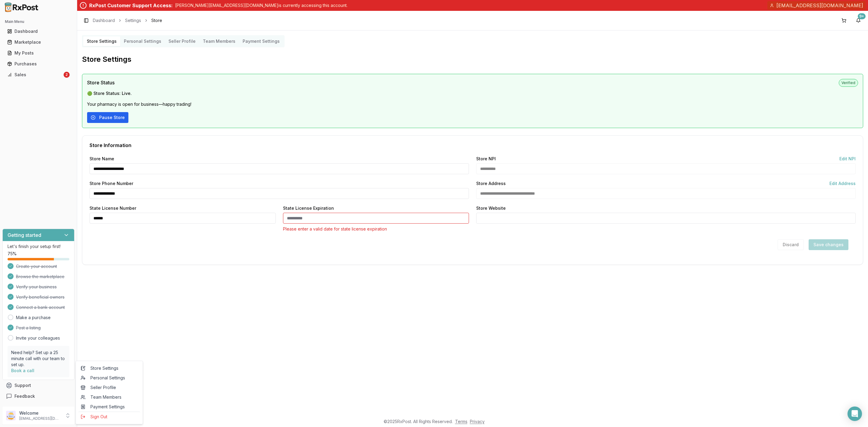  I want to click on span: Create your account, so click(37, 266).